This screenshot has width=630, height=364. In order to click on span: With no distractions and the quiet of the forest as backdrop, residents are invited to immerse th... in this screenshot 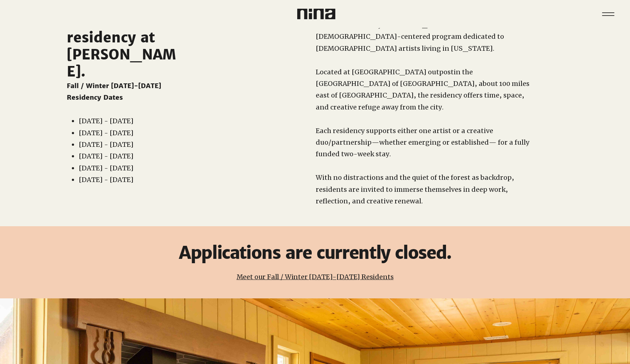, I will do `click(415, 189)`.